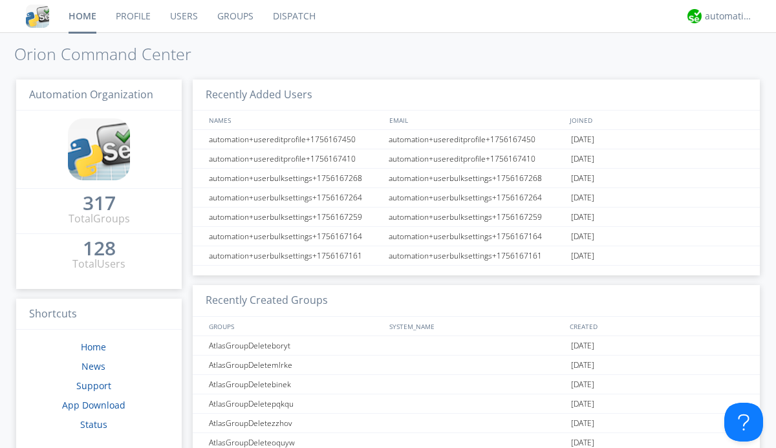  Describe the element at coordinates (295, 365) in the screenshot. I see `div: AtlasGroupDeletemlrke` at that location.